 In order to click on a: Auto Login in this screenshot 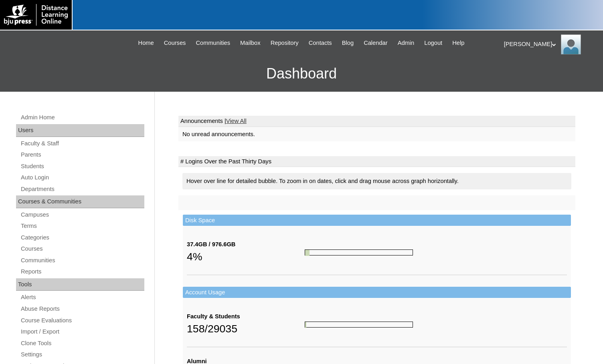, I will do `click(82, 178)`.